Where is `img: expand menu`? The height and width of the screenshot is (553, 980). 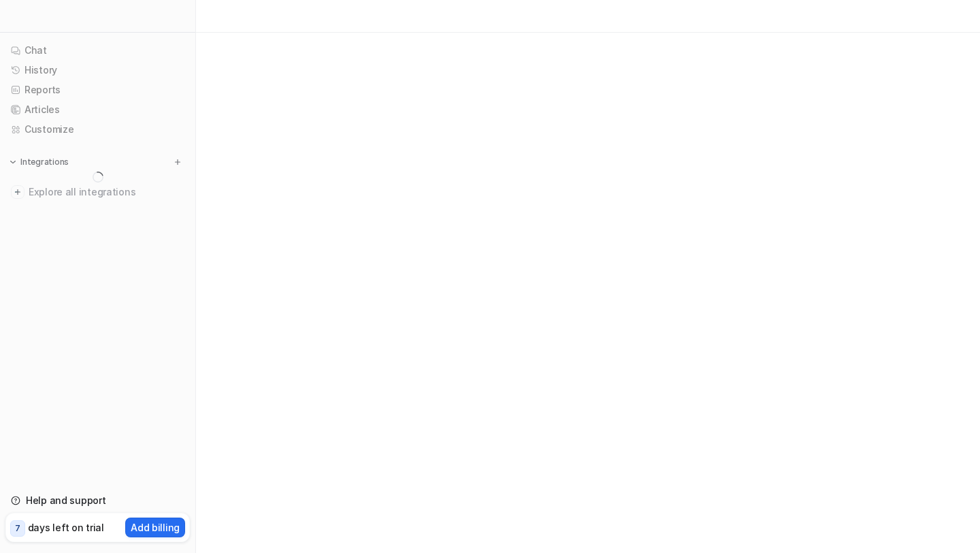
img: expand menu is located at coordinates (13, 162).